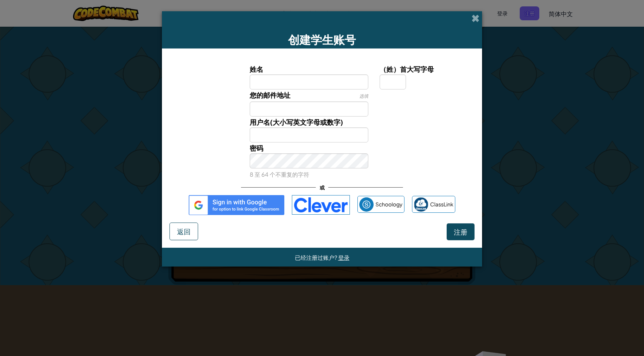 The image size is (644, 356). I want to click on a: 登录, so click(344, 258).